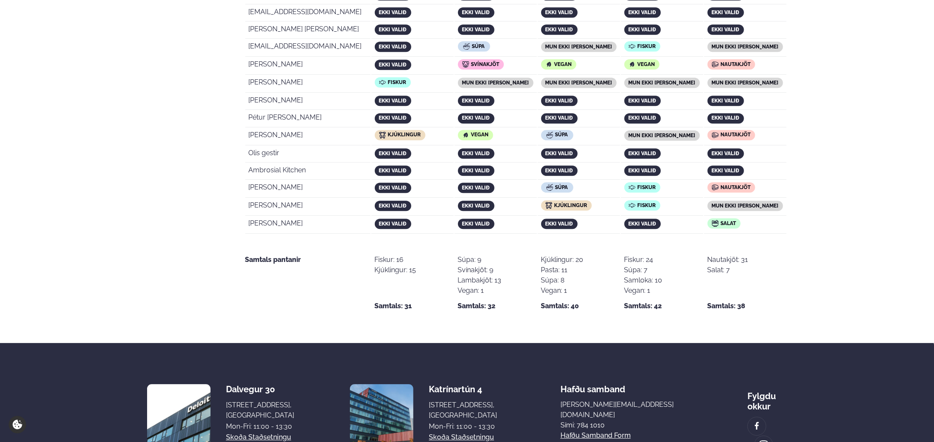 The height and width of the screenshot is (442, 934). I want to click on div: Fiskur: 16, so click(395, 260).